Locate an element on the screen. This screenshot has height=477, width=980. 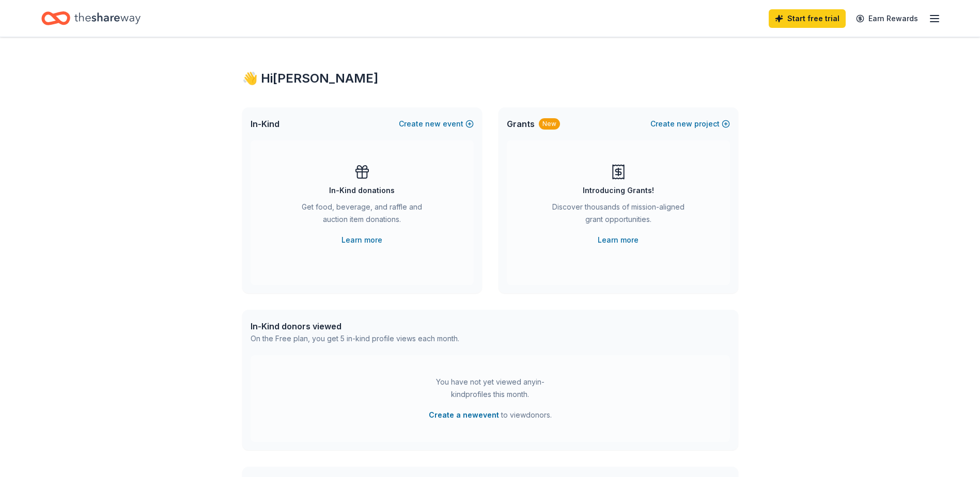
span: to view donors . is located at coordinates (490, 415).